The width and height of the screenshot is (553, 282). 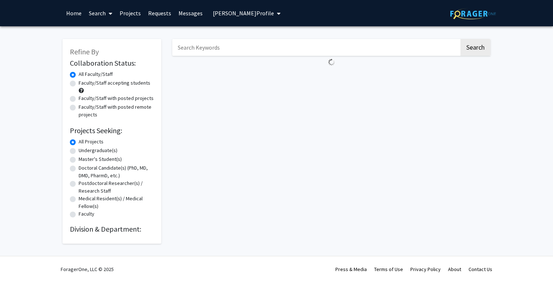 I want to click on label: Faculty/Staff accepting students, so click(x=114, y=83).